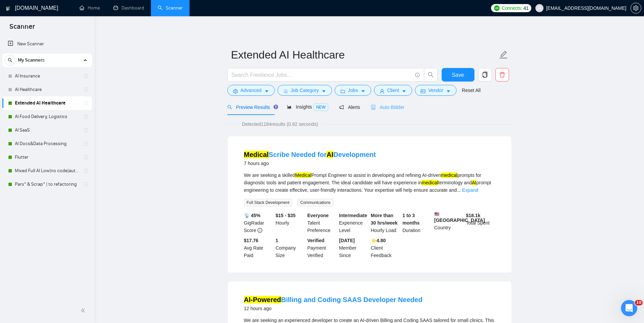 The width and height of the screenshot is (644, 323). What do you see at coordinates (258, 223) in the screenshot?
I see `div: GigRadar Score` at bounding box center [258, 223].